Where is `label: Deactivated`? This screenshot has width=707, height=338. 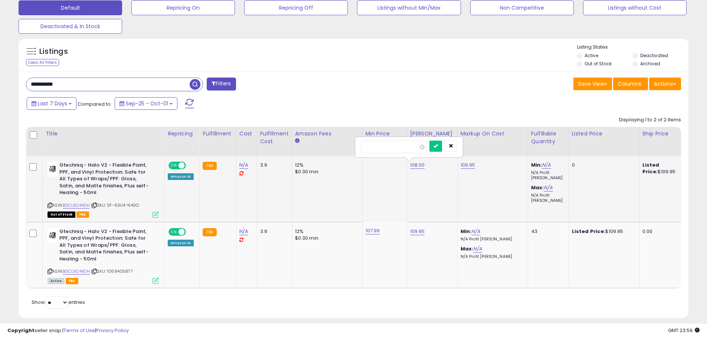 label: Deactivated is located at coordinates (654, 55).